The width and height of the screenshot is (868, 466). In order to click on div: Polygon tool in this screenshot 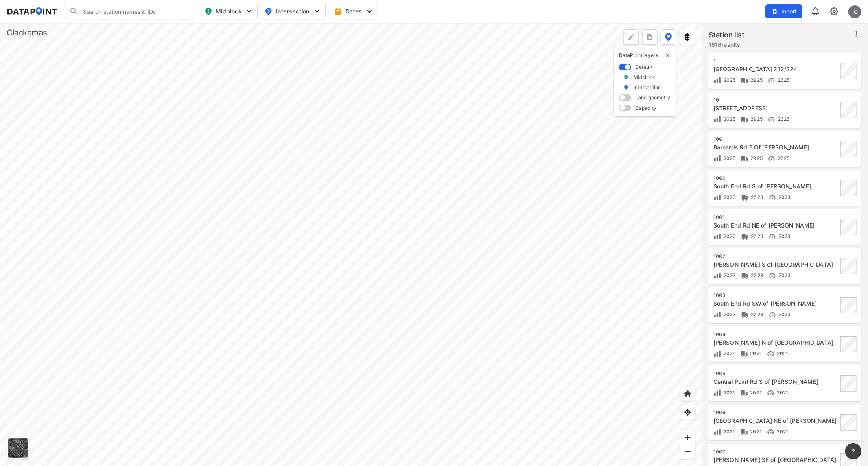, I will do `click(631, 37)`.